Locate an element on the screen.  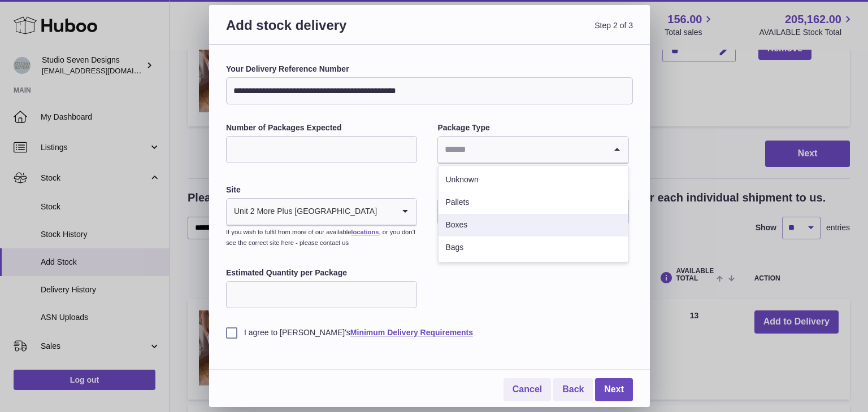
li: Pallets is located at coordinates (533, 202).